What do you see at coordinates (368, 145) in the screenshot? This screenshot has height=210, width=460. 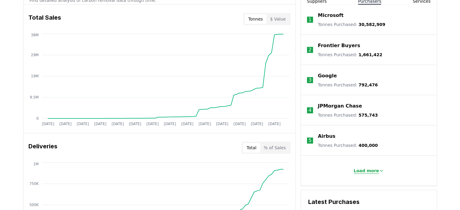 I see `span: 400,000` at bounding box center [368, 145].